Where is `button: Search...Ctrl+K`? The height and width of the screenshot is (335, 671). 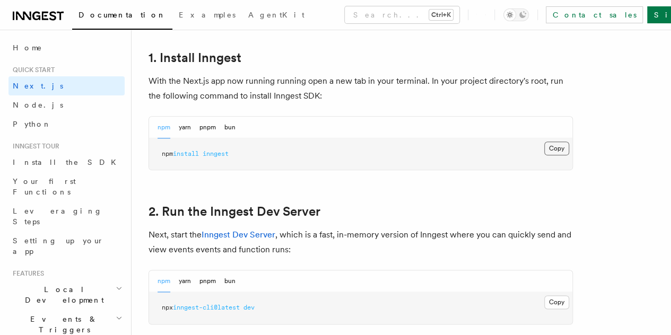 button: Search...Ctrl+K is located at coordinates (402, 15).